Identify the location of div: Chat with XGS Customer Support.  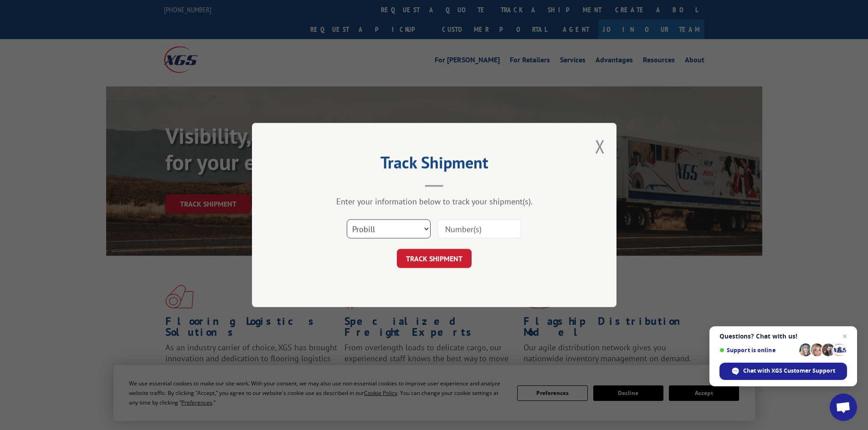
(783, 372).